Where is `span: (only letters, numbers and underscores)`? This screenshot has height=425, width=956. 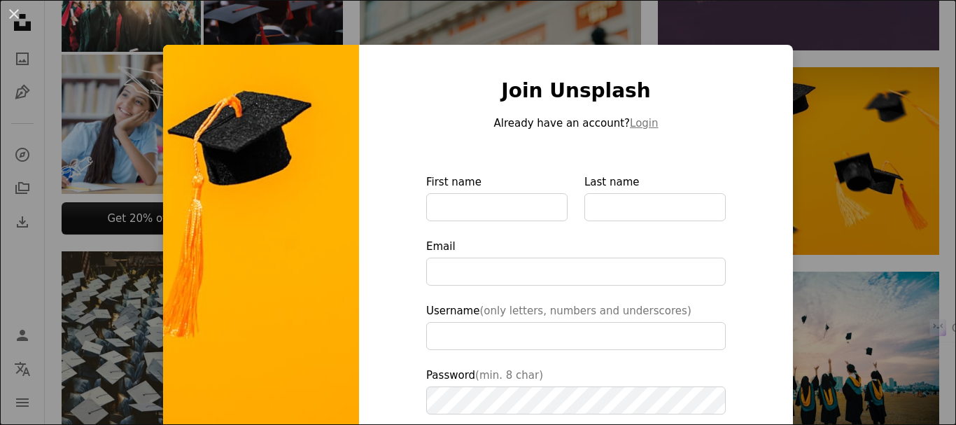 span: (only letters, numbers and underscores) is located at coordinates (585, 311).